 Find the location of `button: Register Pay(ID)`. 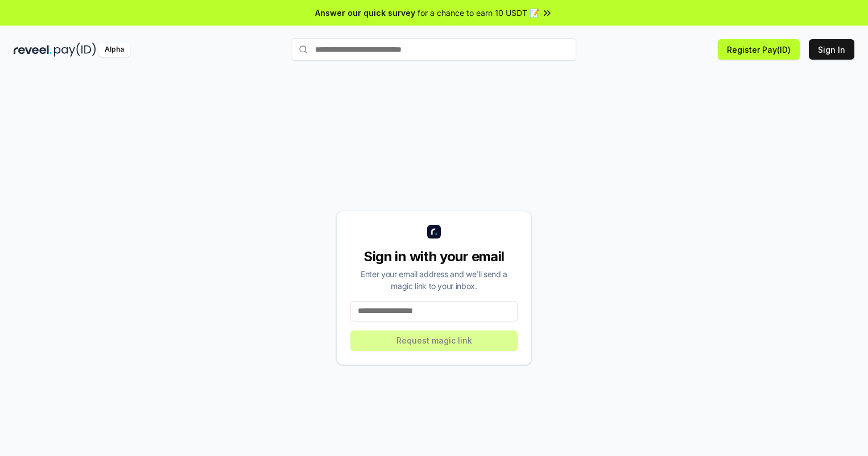

button: Register Pay(ID) is located at coordinates (759, 50).